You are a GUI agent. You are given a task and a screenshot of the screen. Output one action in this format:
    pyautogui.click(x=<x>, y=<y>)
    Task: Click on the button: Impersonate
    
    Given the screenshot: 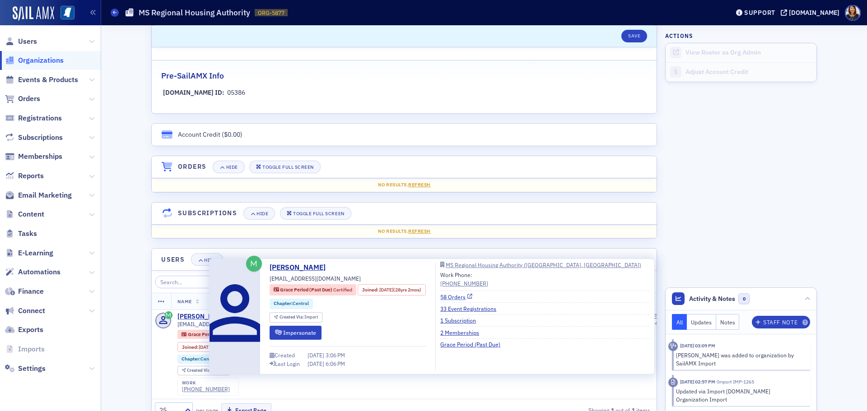 What is the action you would take?
    pyautogui.click(x=295, y=333)
    